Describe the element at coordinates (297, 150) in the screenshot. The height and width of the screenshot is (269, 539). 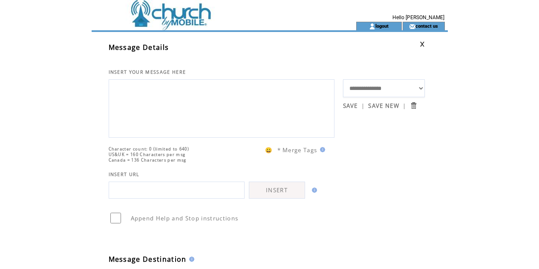
I see `span: * Merge Tags` at that location.